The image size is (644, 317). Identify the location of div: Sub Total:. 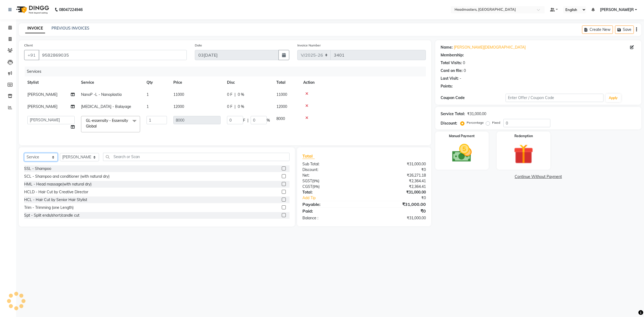
(331, 164).